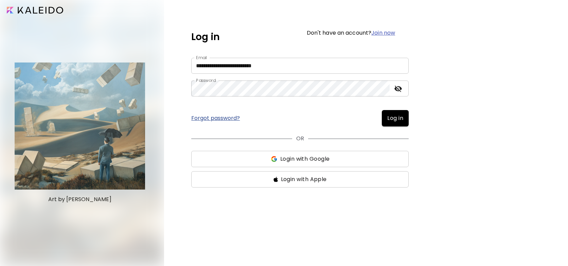 This screenshot has height=266, width=568. Describe the element at coordinates (383, 33) in the screenshot. I see `a: Join now` at that location.